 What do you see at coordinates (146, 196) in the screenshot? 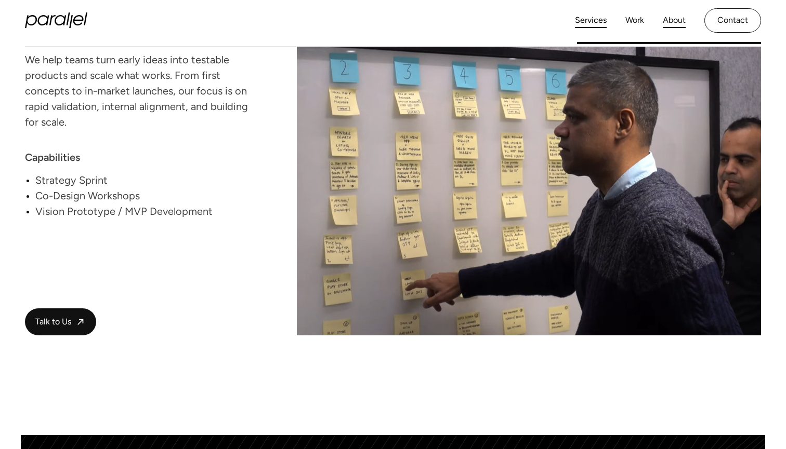
I see `div: Co-Design Workshops` at bounding box center [146, 196].